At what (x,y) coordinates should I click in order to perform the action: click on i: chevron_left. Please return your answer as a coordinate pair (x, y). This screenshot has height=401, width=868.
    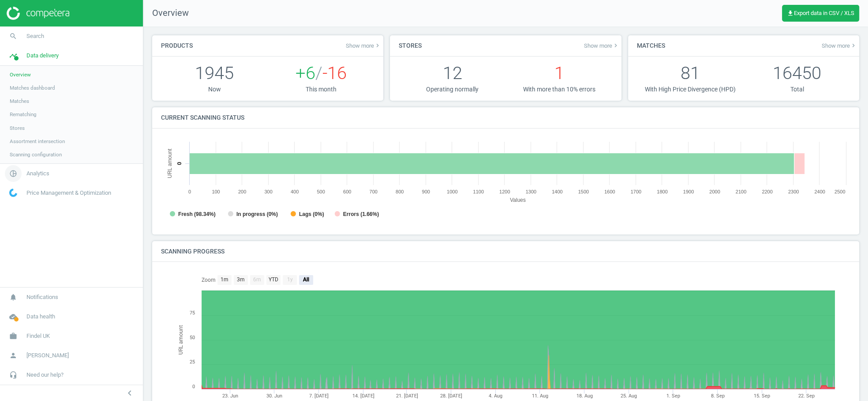
    Looking at the image, I should click on (130, 393).